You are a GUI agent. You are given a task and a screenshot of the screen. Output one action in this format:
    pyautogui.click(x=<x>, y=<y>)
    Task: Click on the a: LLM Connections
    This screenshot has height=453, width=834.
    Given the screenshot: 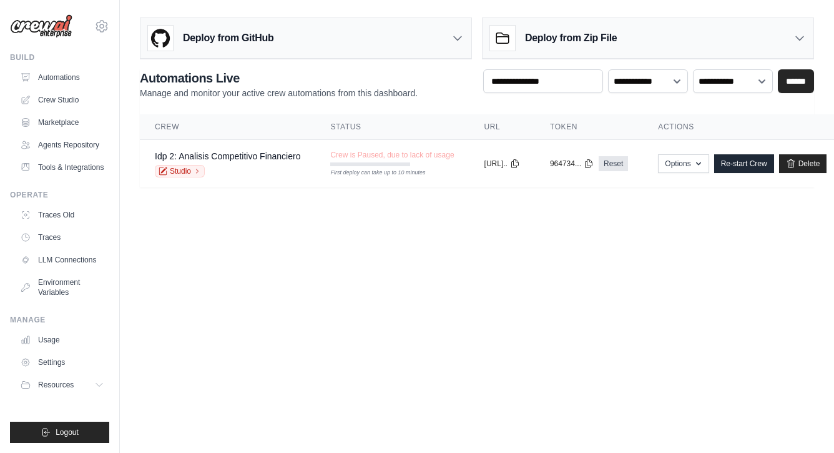 What is the action you would take?
    pyautogui.click(x=62, y=260)
    